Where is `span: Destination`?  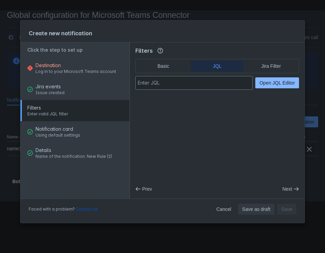 span: Destination is located at coordinates (76, 65).